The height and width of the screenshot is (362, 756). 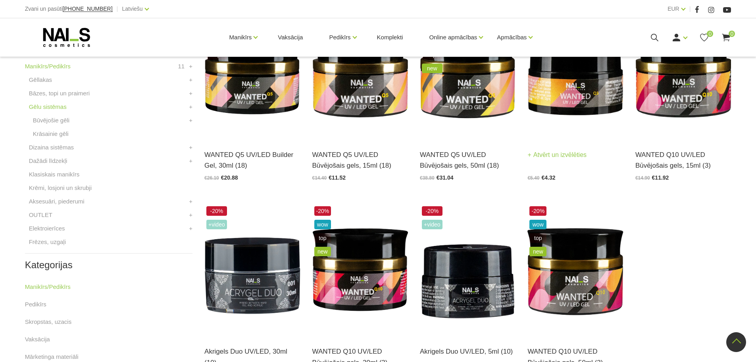 What do you see at coordinates (48, 321) in the screenshot?
I see `a: Skropstas, uzacis` at bounding box center [48, 321].